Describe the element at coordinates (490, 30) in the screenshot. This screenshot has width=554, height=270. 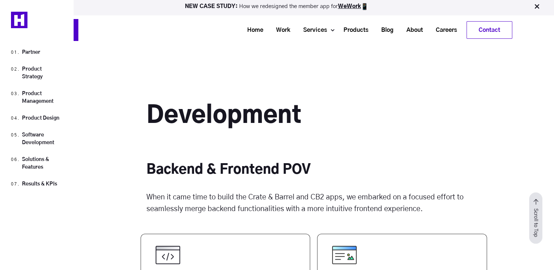
I see `a: Contact` at that location.